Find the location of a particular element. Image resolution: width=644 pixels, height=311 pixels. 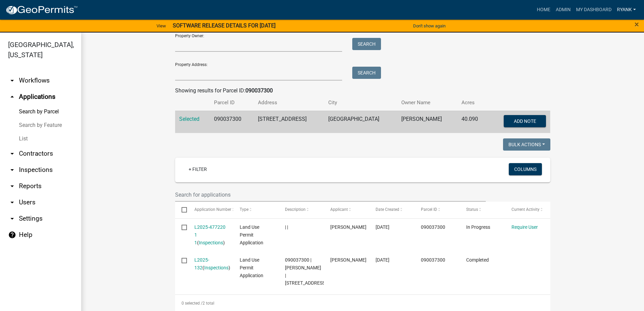

span: Selected is located at coordinates (190, 119).